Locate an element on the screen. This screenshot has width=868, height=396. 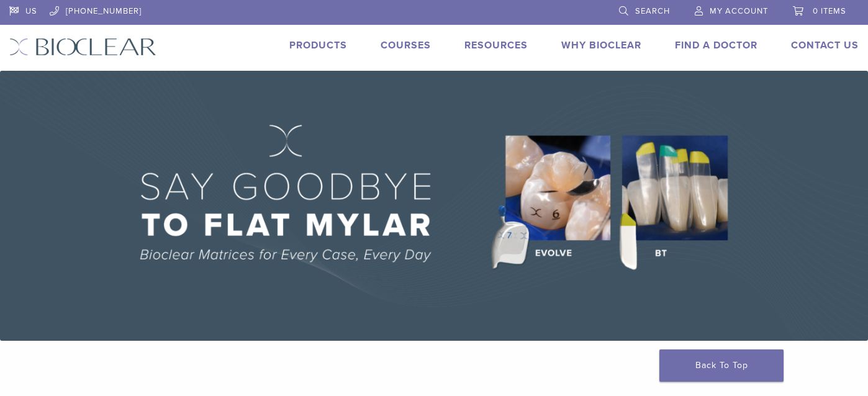
span: Search is located at coordinates (653, 11).